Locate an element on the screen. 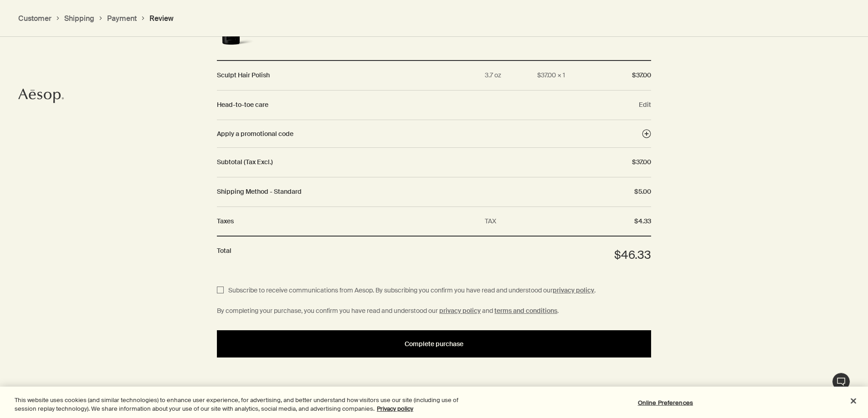  a: More information about your privacy, opens in a new tab is located at coordinates (395, 409).